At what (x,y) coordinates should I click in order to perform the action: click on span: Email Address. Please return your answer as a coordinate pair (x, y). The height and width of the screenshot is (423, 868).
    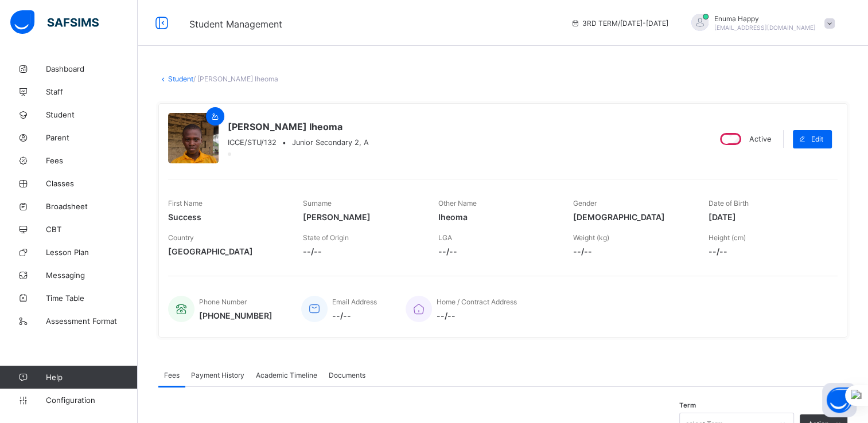
    Looking at the image, I should click on (355, 302).